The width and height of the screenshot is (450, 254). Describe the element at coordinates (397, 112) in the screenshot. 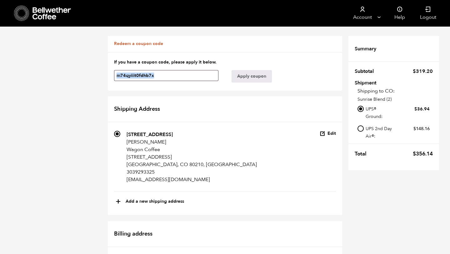

I see `label: UPS® Ground:` at that location.